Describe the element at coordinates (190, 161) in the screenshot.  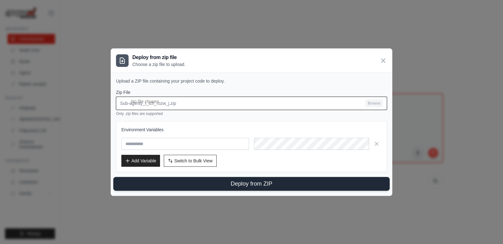
I see `button: Switch to Bulk View` at that location.